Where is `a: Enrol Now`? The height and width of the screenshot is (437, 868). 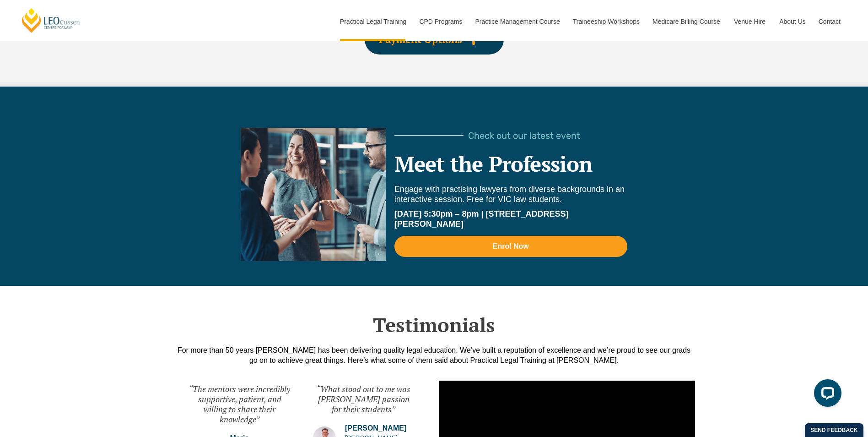 a: Enrol Now is located at coordinates (511, 246).